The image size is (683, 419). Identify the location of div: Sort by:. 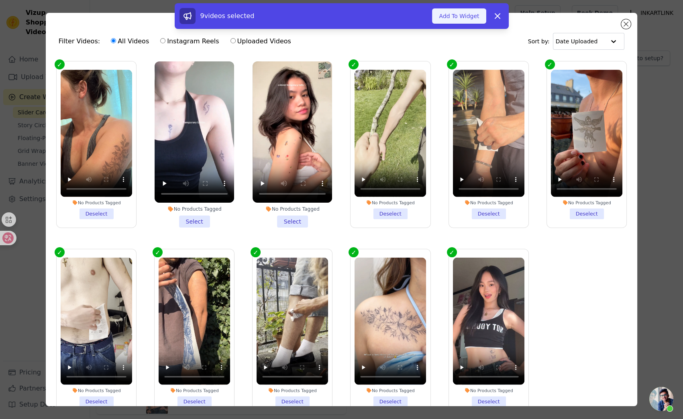
(576, 41).